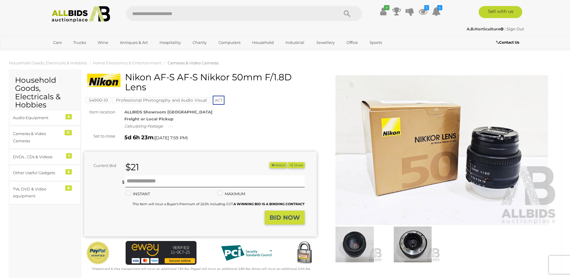  Describe the element at coordinates (347, 14) in the screenshot. I see `button: Search` at that location.